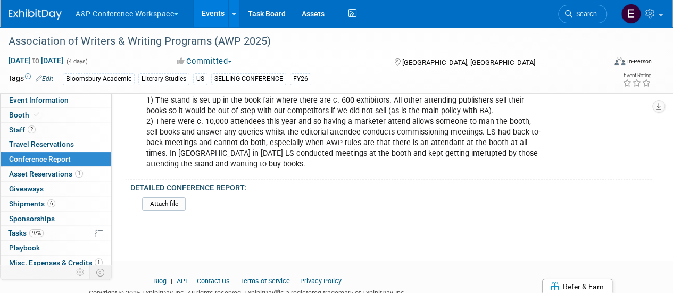 This screenshot has width=673, height=293. What do you see at coordinates (301, 42) in the screenshot?
I see `div: Association of Writers & Writing Programs (AWP 2025)` at bounding box center [301, 42].